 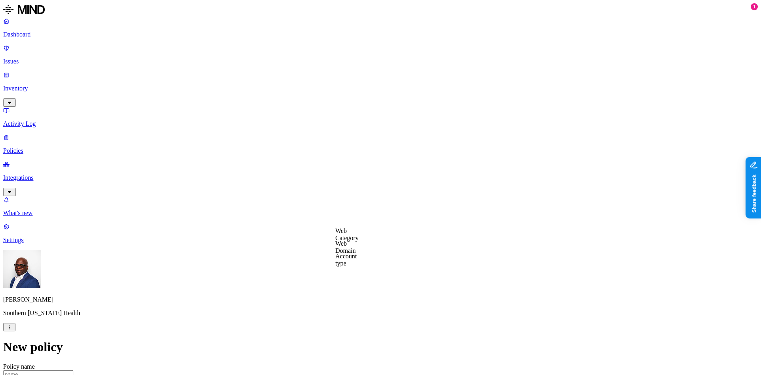 What do you see at coordinates (381, 28) in the screenshot?
I see `a: Dashboard` at bounding box center [381, 28].